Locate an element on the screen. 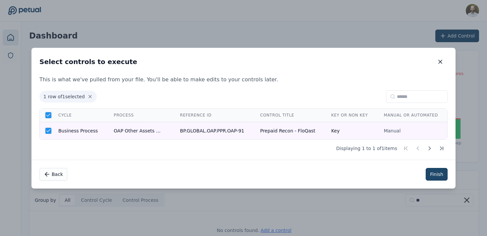 The image size is (487, 236). button: Back is located at coordinates (53, 174).